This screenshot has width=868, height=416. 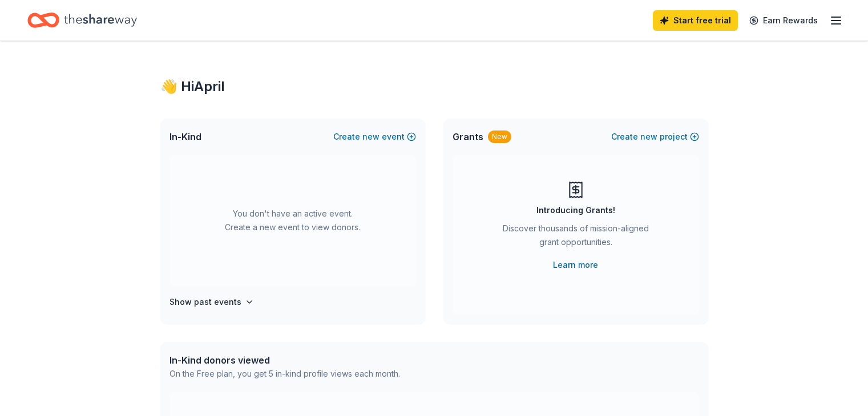 I want to click on div: Introducing Grants!, so click(x=576, y=211).